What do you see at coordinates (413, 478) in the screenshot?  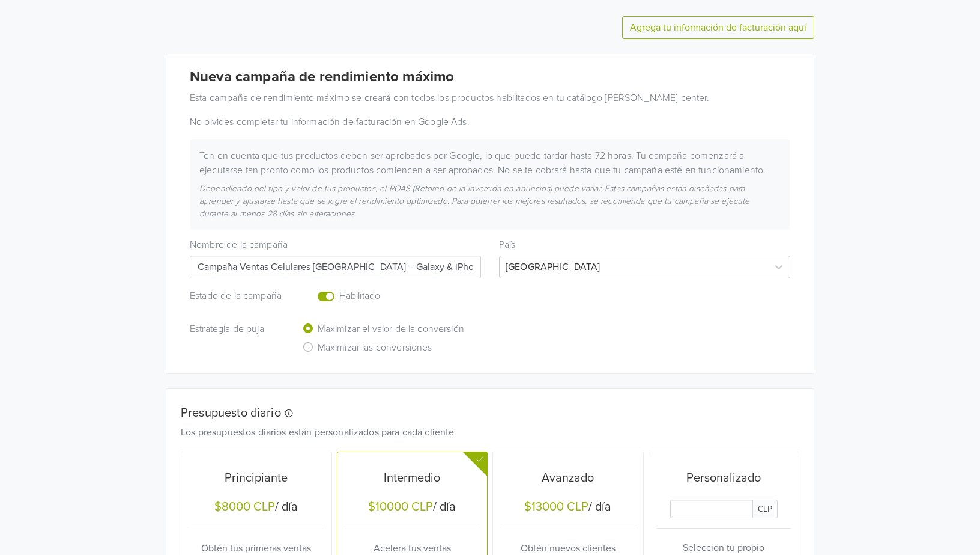 I see `h5: Intermedio` at bounding box center [413, 478].